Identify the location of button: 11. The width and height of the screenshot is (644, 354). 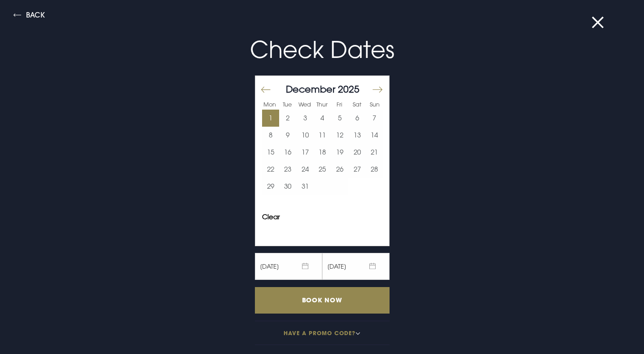
(322, 135).